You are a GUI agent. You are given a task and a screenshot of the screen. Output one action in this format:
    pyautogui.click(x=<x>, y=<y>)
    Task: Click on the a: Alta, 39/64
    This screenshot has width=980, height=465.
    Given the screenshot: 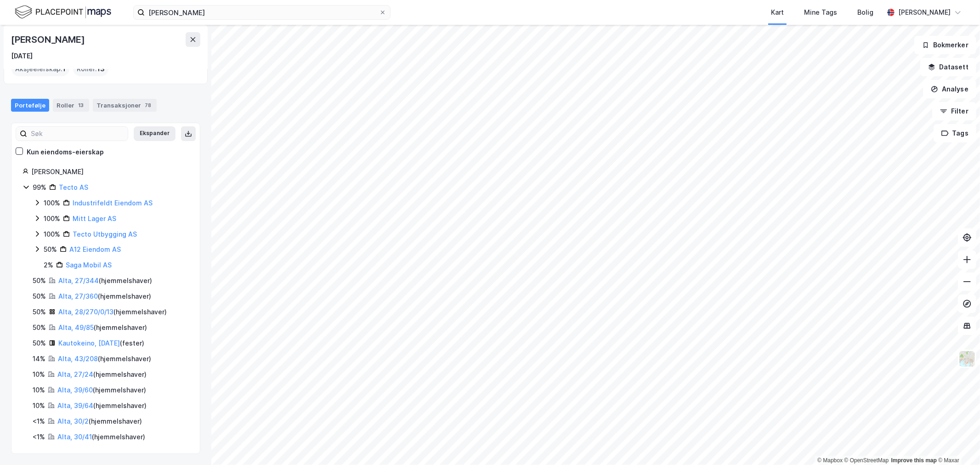 What is the action you would take?
    pyautogui.click(x=76, y=406)
    